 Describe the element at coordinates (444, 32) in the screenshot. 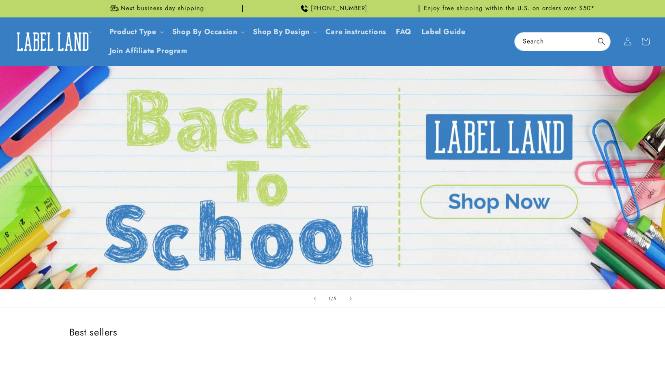

I see `a: Label Guide` at that location.